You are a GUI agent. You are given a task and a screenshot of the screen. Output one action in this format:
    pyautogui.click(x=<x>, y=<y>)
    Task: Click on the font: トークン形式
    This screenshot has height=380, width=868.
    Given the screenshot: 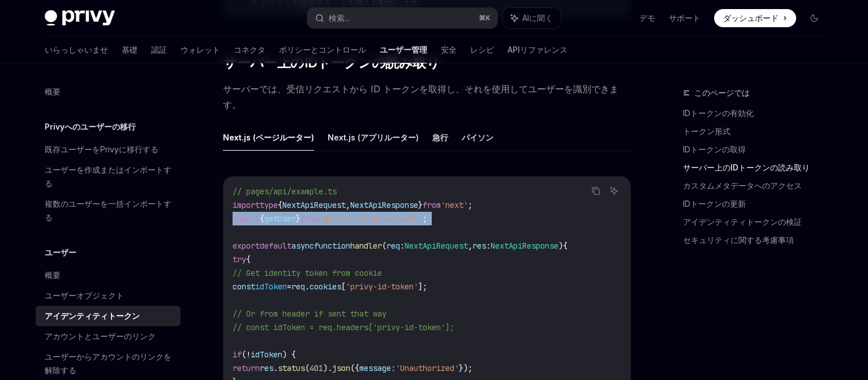 What is the action you would take?
    pyautogui.click(x=707, y=131)
    